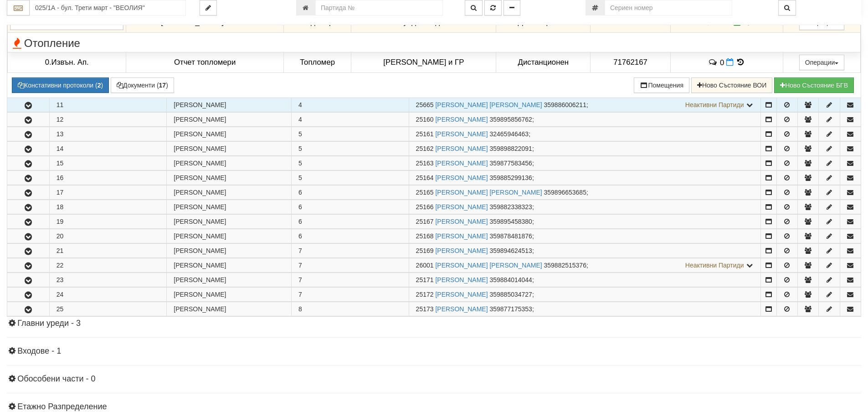  I want to click on span: 359885299136, so click(511, 178).